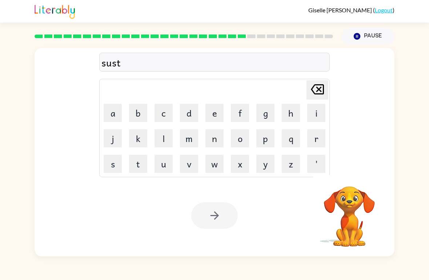  What do you see at coordinates (316, 139) in the screenshot?
I see `button: r` at bounding box center [316, 139].